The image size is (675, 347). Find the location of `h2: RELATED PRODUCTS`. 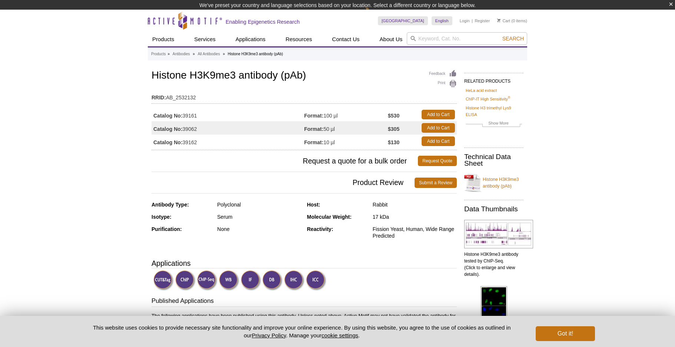

h2: RELATED PRODUCTS is located at coordinates (494, 79).